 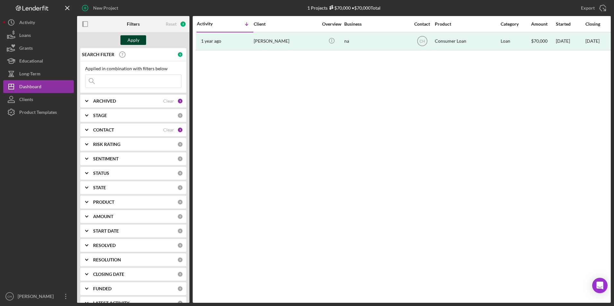 I want to click on div: 2, so click(x=183, y=24).